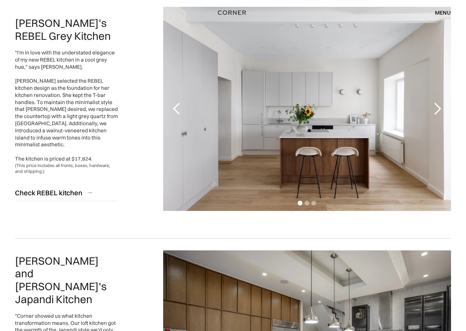 Image resolution: width=466 pixels, height=331 pixels. What do you see at coordinates (300, 203) in the screenshot?
I see `div: Show slide 1 of 3` at bounding box center [300, 203].